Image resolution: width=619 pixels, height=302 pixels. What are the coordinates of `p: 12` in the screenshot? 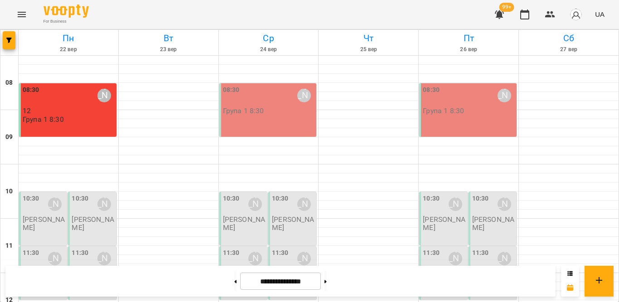 It's located at (68, 111).